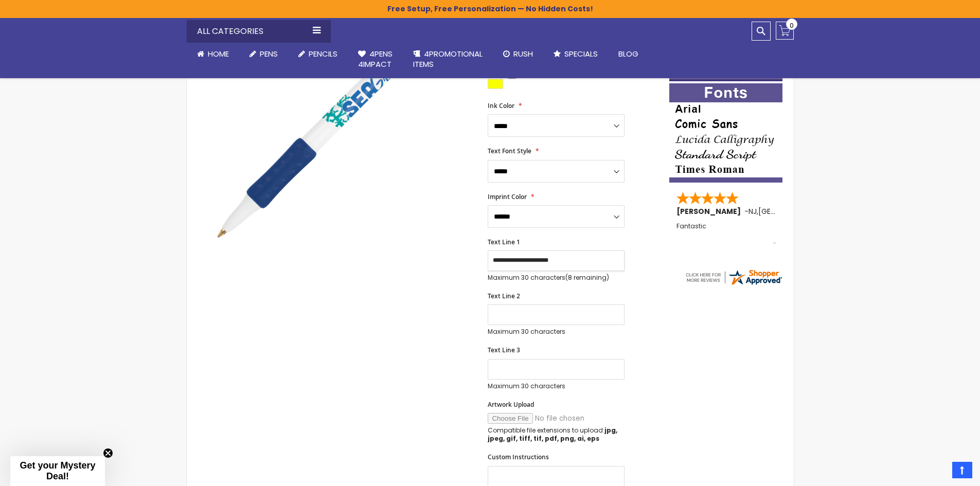 The image size is (980, 486). What do you see at coordinates (784, 30) in the screenshot?
I see `a: 0` at bounding box center [784, 30].